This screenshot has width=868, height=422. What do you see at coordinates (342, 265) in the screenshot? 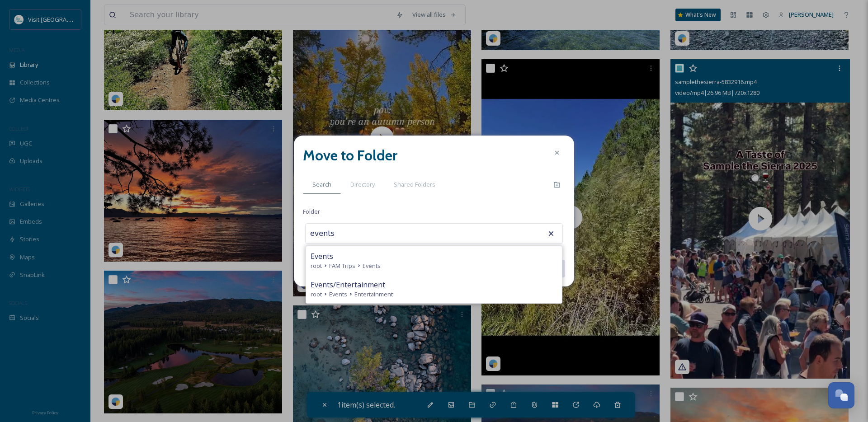
I see `span: FAM Trips` at bounding box center [342, 265].